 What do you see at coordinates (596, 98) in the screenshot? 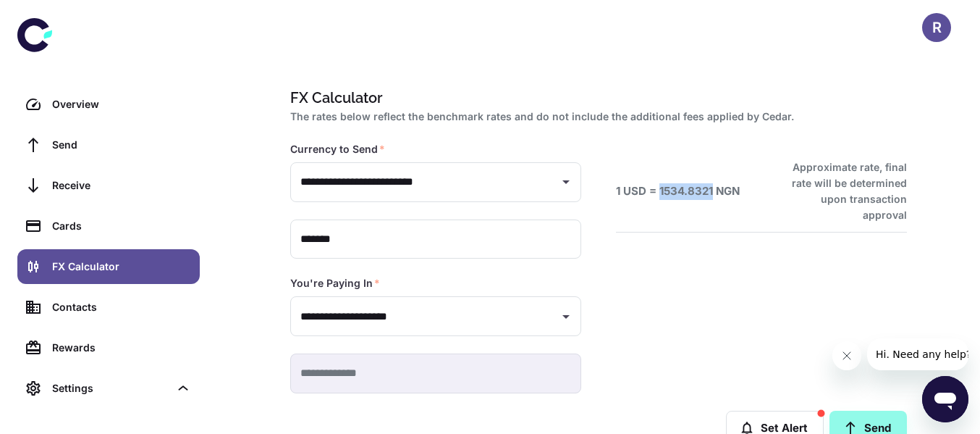
I see `h1: FX Calculator` at bounding box center [596, 98].